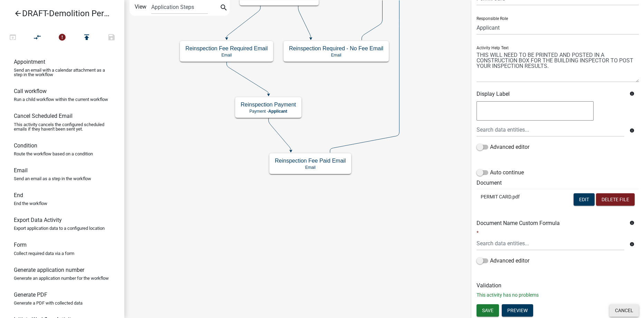 This screenshot has width=644, height=318. I want to click on p: Export application data to a configured location, so click(59, 228).